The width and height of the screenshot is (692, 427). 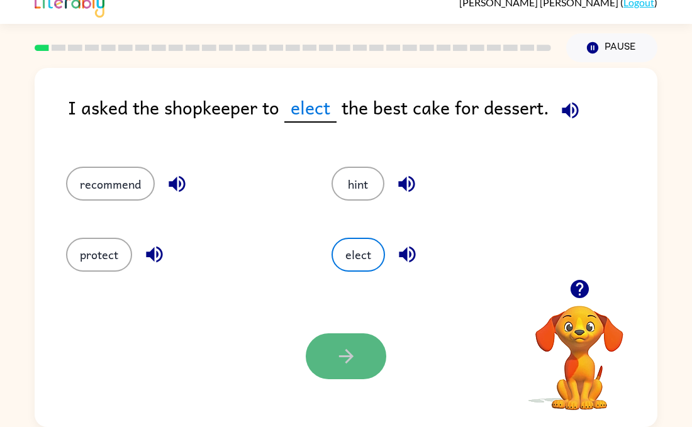 I want to click on button: protect, so click(x=99, y=255).